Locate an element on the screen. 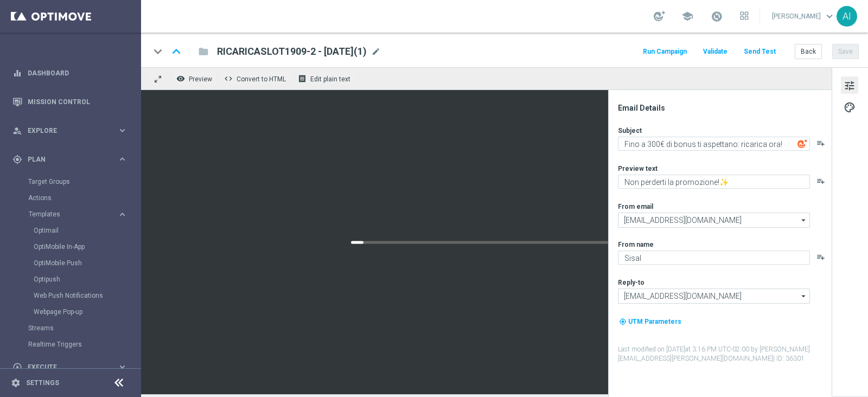  a: Realtime Triggers is located at coordinates (71, 344).